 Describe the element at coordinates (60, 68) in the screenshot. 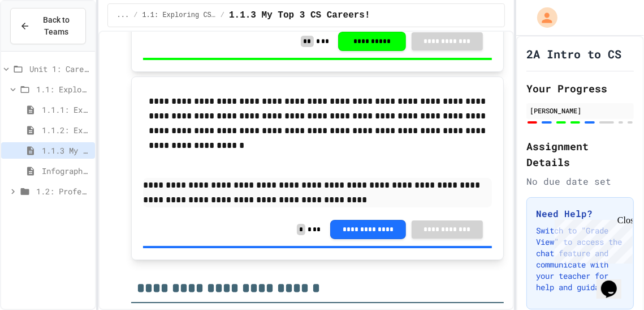

I see `span: Unit 1: Careers & Professionalism` at that location.